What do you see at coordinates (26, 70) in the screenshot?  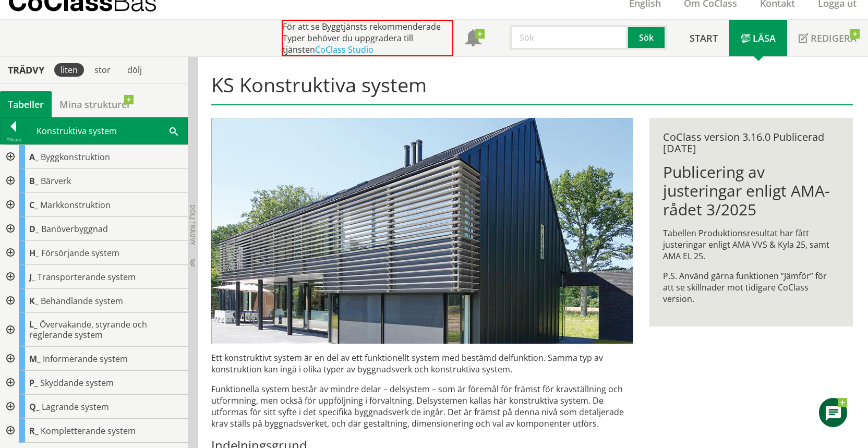 I see `div: Trädvy` at bounding box center [26, 70].